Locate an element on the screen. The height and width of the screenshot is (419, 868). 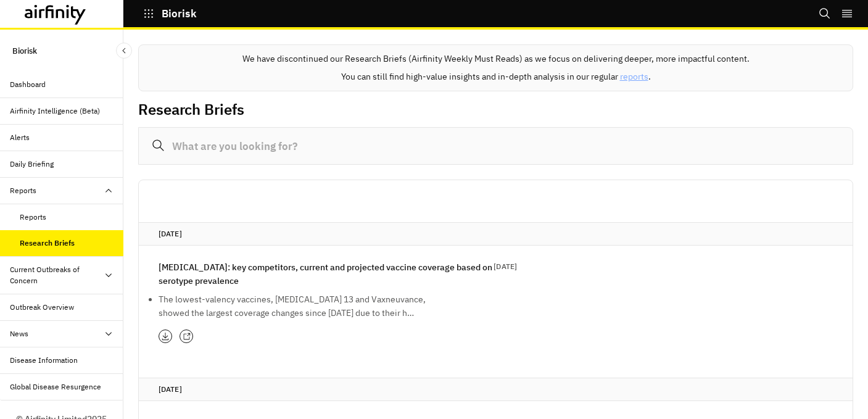
div: Research Briefs is located at coordinates (47, 243).